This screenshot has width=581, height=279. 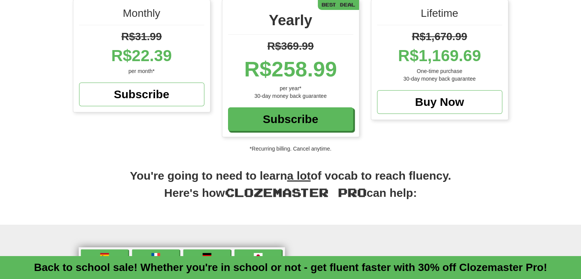 I want to click on div: Monthly, so click(x=142, y=15).